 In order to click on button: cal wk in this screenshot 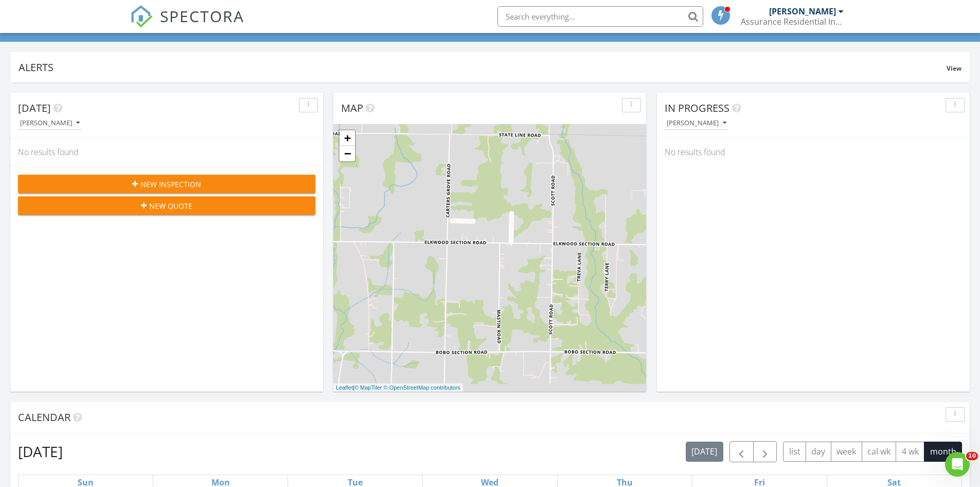, I will do `click(879, 451)`.